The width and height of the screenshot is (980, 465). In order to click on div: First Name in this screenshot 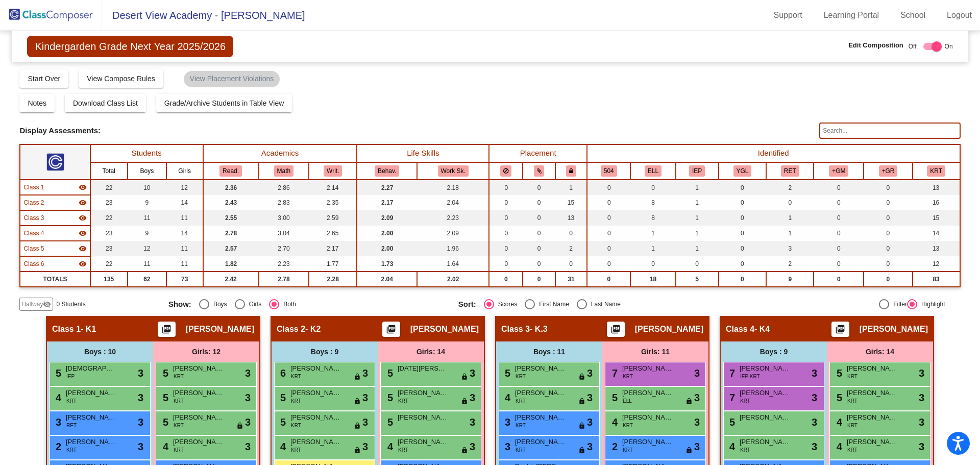, I will do `click(552, 304)`.